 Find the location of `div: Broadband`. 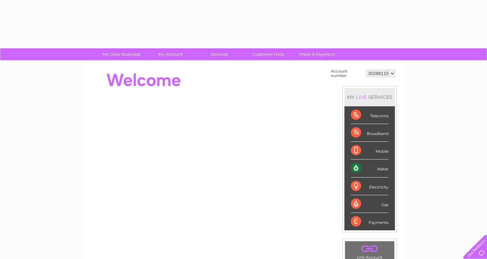

div: Broadband is located at coordinates (370, 133).